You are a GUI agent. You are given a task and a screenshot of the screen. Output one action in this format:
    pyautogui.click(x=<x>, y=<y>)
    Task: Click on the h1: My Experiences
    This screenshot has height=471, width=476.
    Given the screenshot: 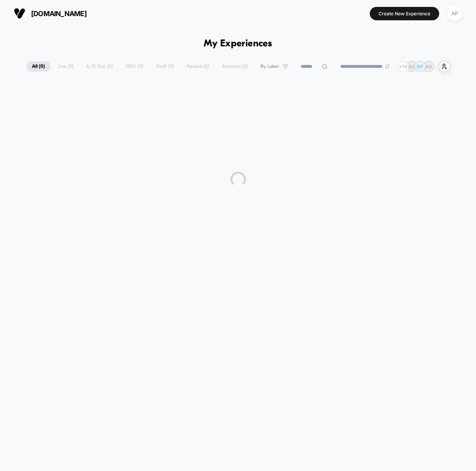 What is the action you would take?
    pyautogui.click(x=238, y=44)
    